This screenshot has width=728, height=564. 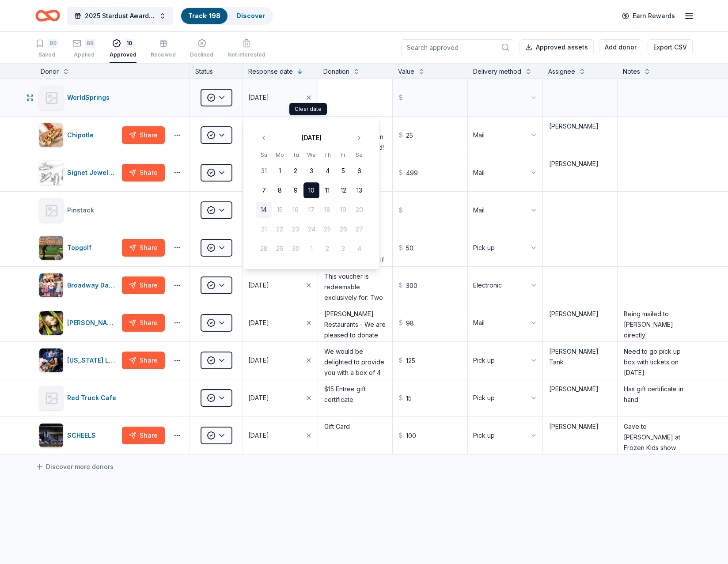 I want to click on th: Sunday, so click(x=264, y=155).